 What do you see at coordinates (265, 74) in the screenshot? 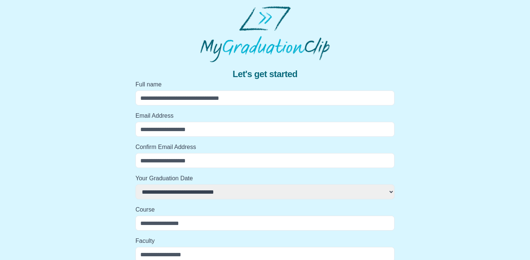
I see `span: Let's get started` at bounding box center [265, 74].